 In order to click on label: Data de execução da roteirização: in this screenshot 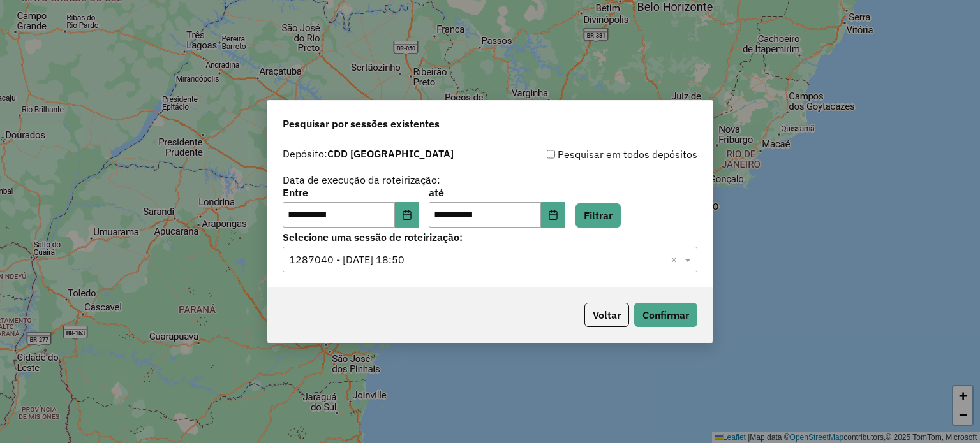, I will do `click(361, 180)`.